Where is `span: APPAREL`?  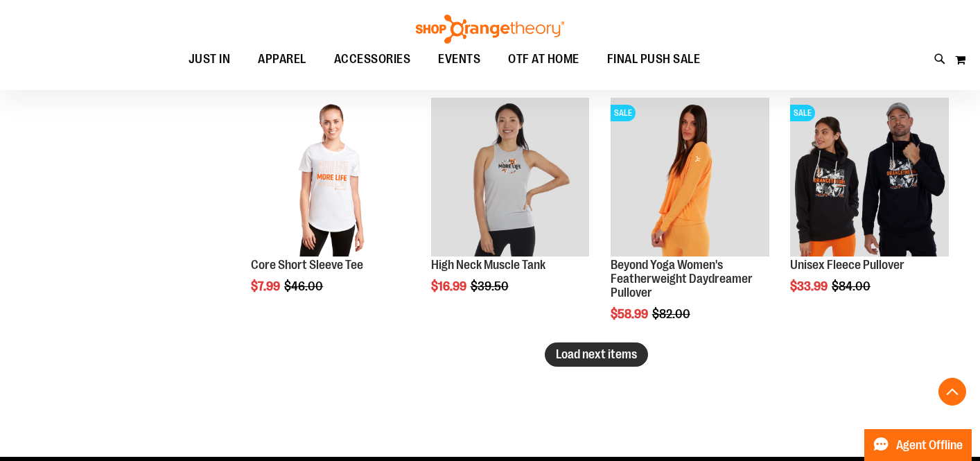
span: APPAREL is located at coordinates (282, 59).